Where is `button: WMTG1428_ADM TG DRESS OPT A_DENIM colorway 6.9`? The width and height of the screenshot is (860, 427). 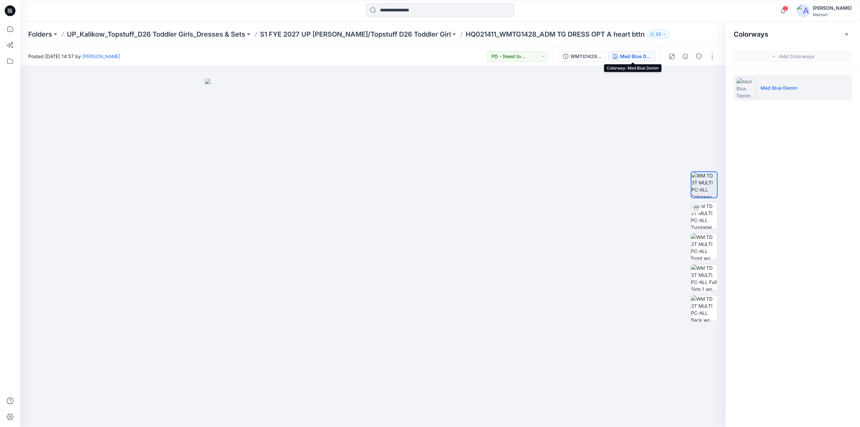 button: WMTG1428_ADM TG DRESS OPT A_DENIM colorway 6.9 is located at coordinates (582, 56).